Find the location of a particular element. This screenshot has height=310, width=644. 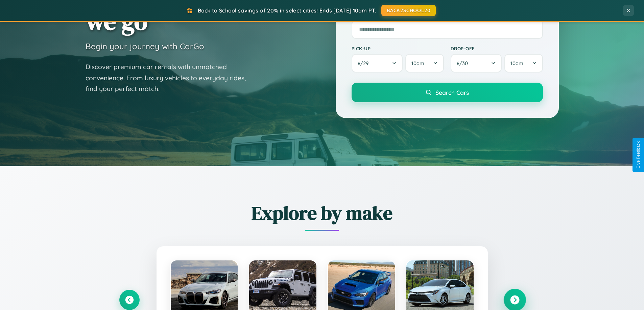

div: Give Feedback is located at coordinates (638, 155).